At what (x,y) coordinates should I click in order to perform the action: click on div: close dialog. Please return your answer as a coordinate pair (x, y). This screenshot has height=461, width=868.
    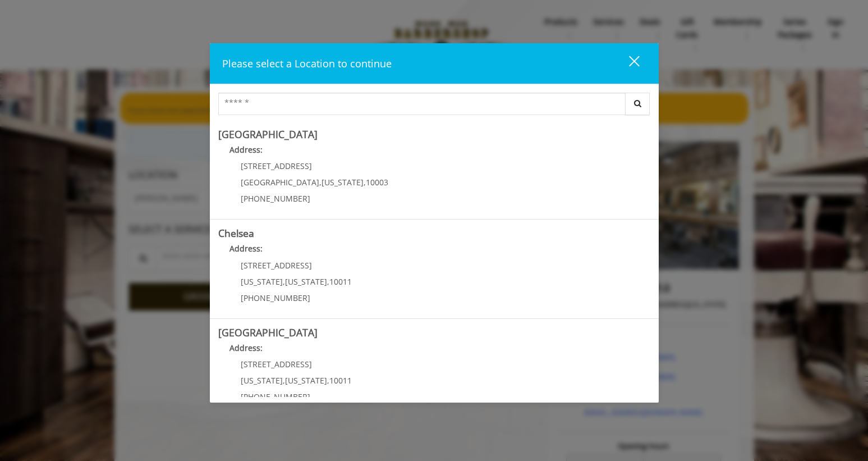
    Looking at the image, I should click on (627, 64).